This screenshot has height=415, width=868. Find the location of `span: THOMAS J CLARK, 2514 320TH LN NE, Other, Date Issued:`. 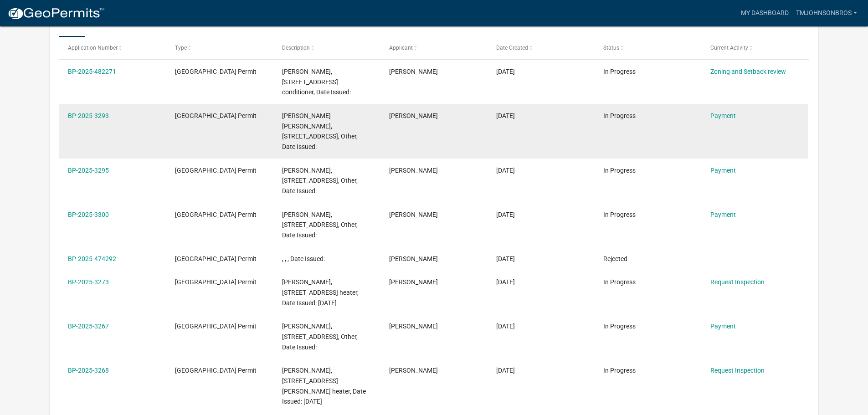

span: THOMAS J CLARK, 2514 320TH LN NE, Other, Date Issued: is located at coordinates (320, 225).